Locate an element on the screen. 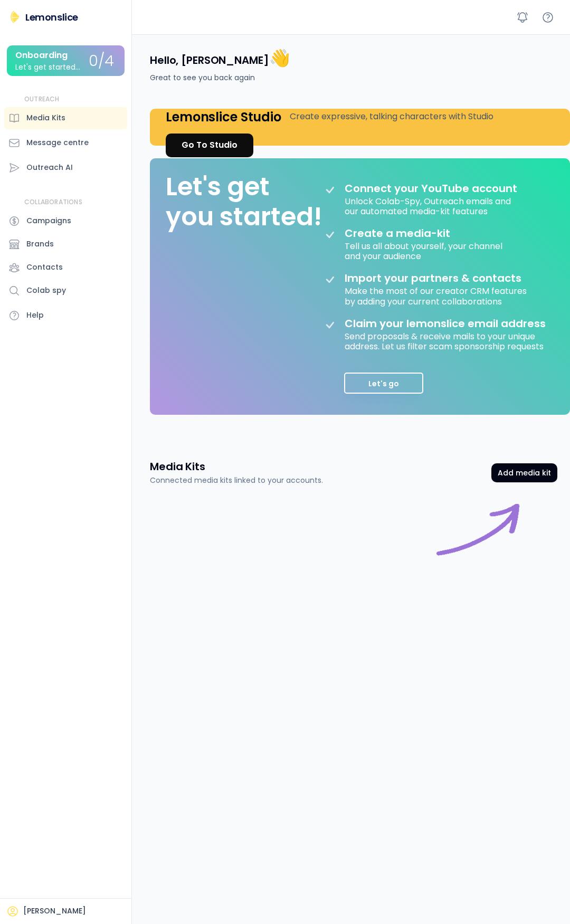  div: Colab spy is located at coordinates (46, 290).